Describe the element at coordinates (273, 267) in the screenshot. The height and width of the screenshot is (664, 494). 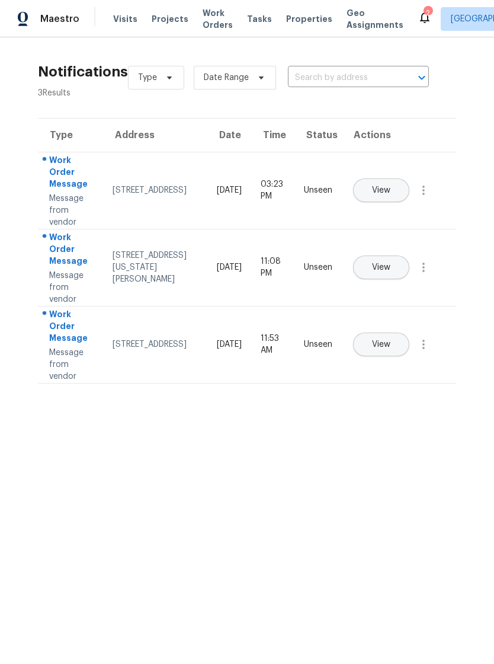
I see `div: 11:08 PM` at that location.